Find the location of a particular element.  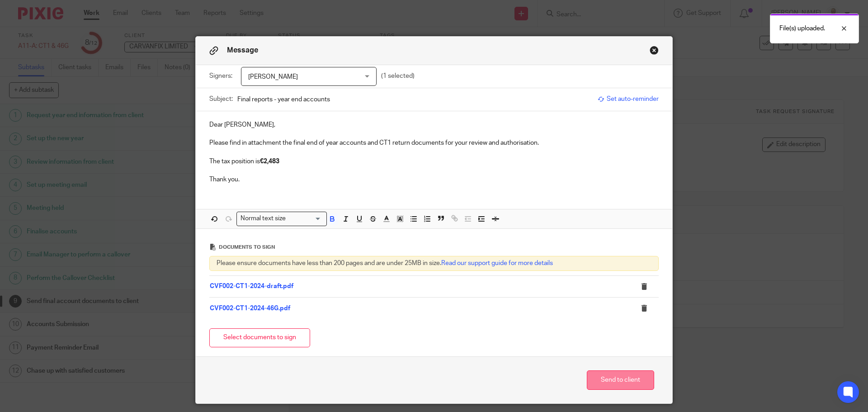

div: Please ensure documents have less than 200 pages and are under 25MB in size. is located at coordinates (434, 263).